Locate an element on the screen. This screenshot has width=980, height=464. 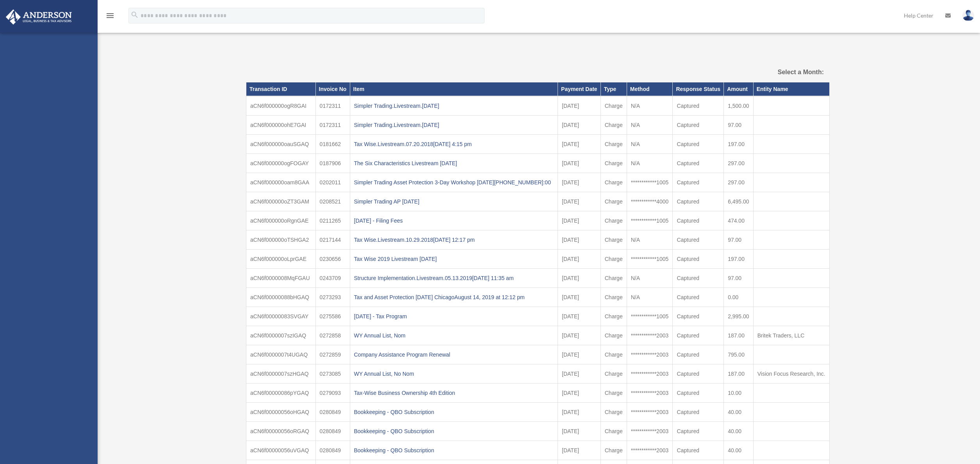
th: Type is located at coordinates (614, 89).